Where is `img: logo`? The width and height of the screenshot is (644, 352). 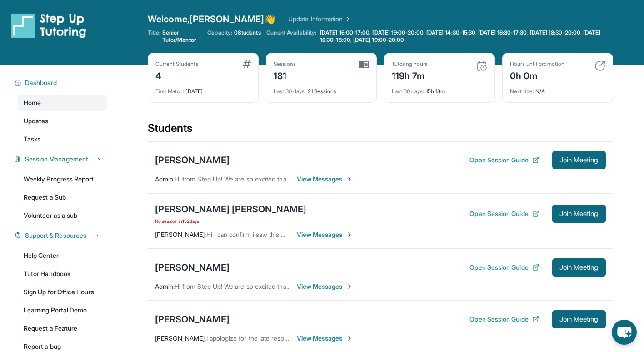
img: logo is located at coordinates (49, 25).